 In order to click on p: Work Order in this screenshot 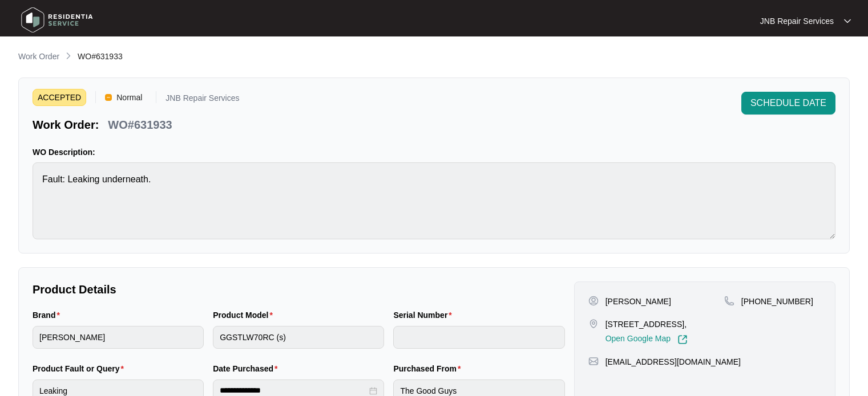, I will do `click(39, 57)`.